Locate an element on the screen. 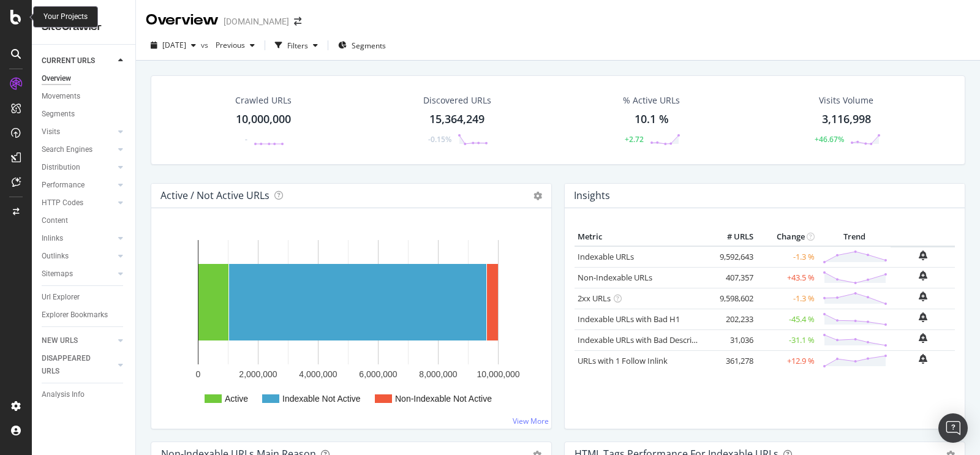 The height and width of the screenshot is (455, 980). div: Explorer Bookmarks is located at coordinates (75, 314).